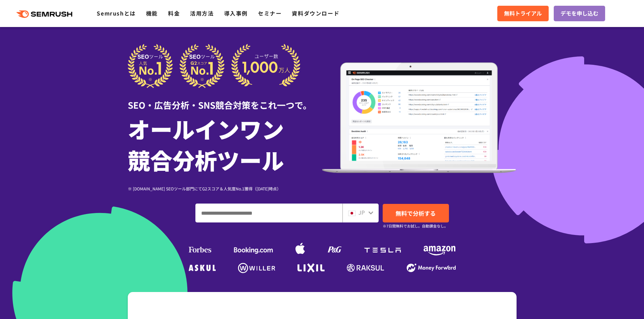 This screenshot has height=319, width=644. What do you see at coordinates (415, 226) in the screenshot?
I see `small: ※7日間無料でお試し。自動課金なし。` at bounding box center [415, 226].